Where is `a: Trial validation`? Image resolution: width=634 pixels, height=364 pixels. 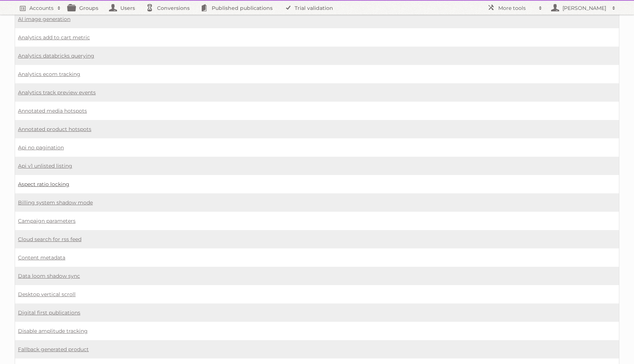
a: Trial validation is located at coordinates (310, 7).